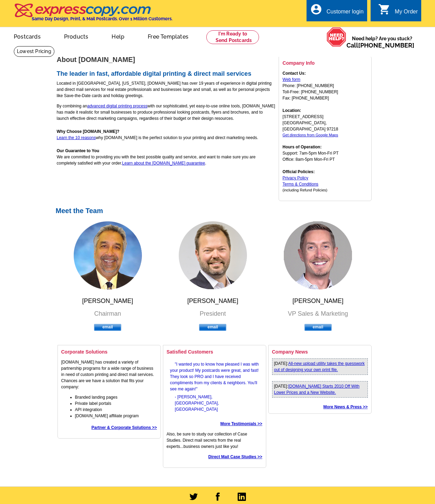  What do you see at coordinates (215, 377) in the screenshot?
I see `span: "I wanted you to know how pleased I was with your product! My postcards were great, and fast! The...` at bounding box center [215, 377].